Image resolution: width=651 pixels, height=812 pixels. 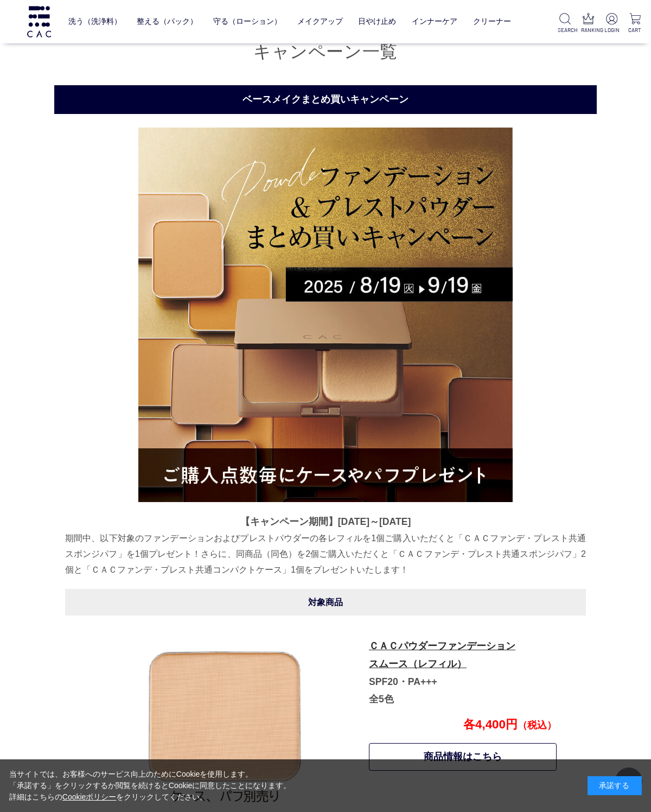 I want to click on a: インナーケア, so click(x=435, y=21).